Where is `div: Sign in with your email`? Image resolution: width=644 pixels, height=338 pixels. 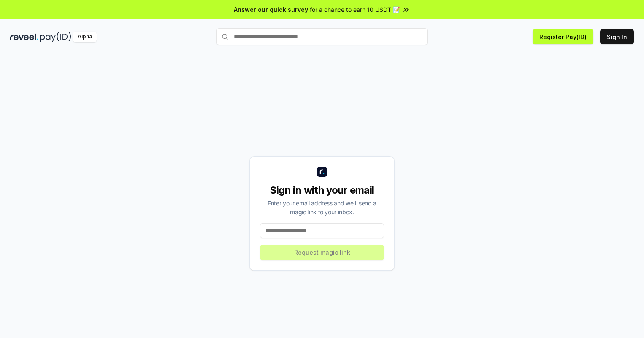 div: Sign in with your email is located at coordinates (322, 191).